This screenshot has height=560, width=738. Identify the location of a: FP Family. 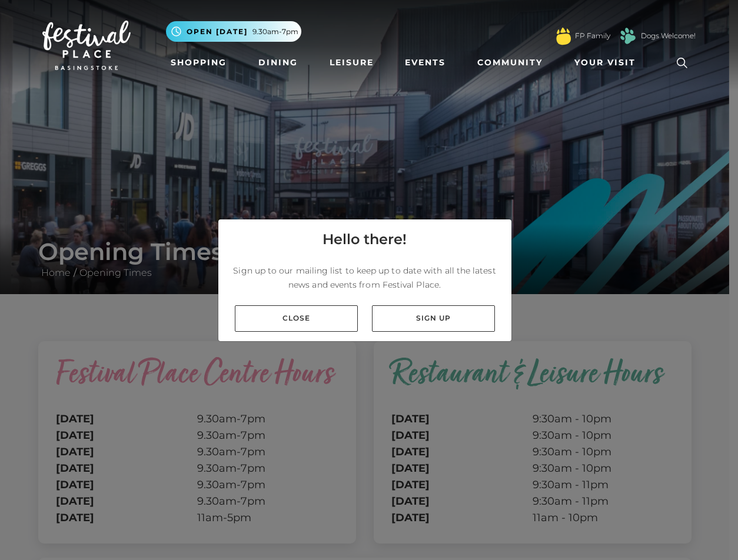
(592, 36).